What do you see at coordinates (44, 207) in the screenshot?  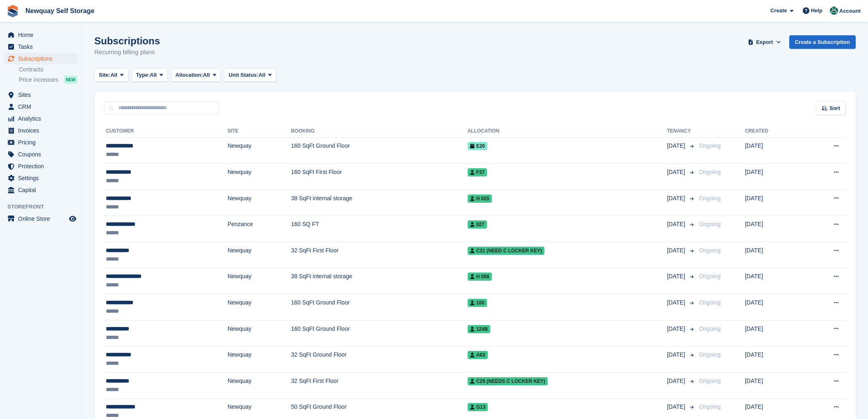 I see `span: Storefront` at bounding box center [44, 207].